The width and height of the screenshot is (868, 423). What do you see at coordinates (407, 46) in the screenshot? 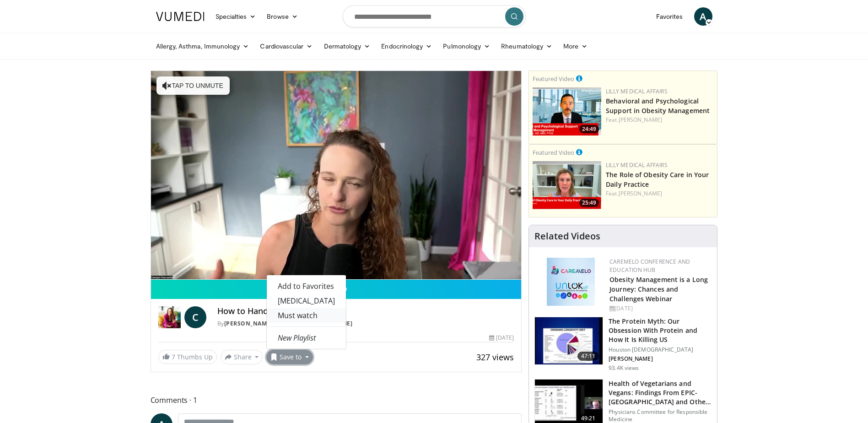
I see `a: Endocrinology` at bounding box center [407, 46].